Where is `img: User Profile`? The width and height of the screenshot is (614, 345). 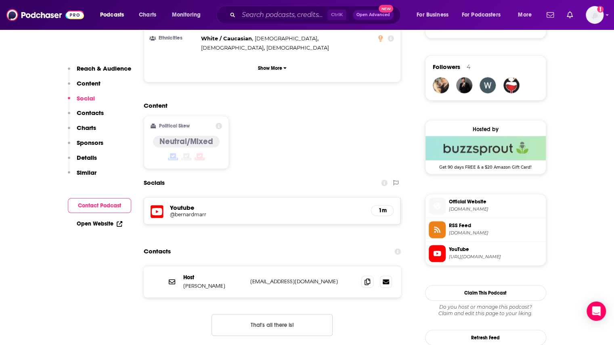 img: User Profile is located at coordinates (594, 15).